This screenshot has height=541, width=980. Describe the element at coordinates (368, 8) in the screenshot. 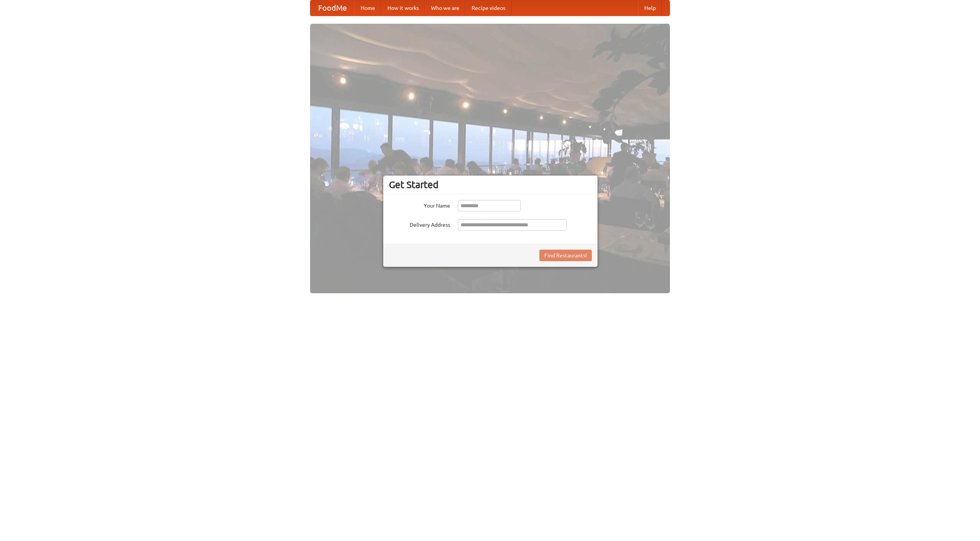

I see `a: Home` at that location.